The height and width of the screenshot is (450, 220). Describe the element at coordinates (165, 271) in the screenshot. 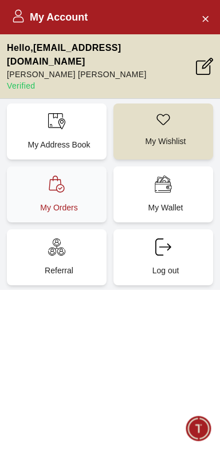

I see `p: Log out` at that location.